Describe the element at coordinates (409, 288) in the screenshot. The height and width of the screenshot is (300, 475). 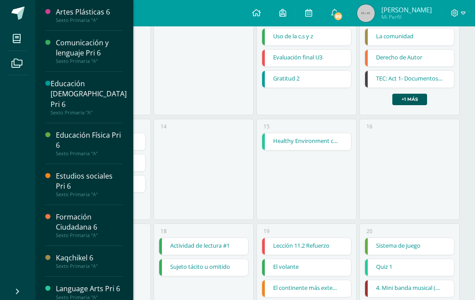
I see `div: 4. Mini banda musical (Ositos panda) | Tarea` at that location.